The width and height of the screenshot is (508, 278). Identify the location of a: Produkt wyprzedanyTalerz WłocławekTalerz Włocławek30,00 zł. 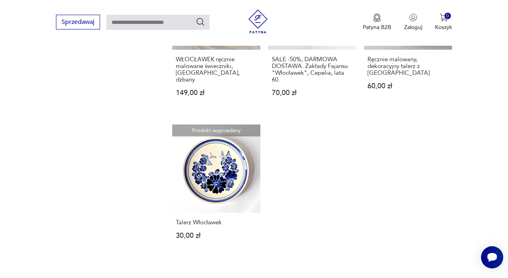
(216, 189).